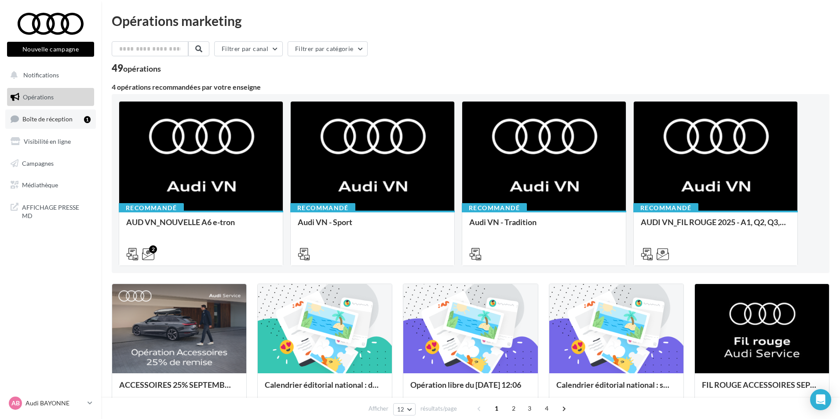 The image size is (840, 419). I want to click on button: 12, so click(404, 409).